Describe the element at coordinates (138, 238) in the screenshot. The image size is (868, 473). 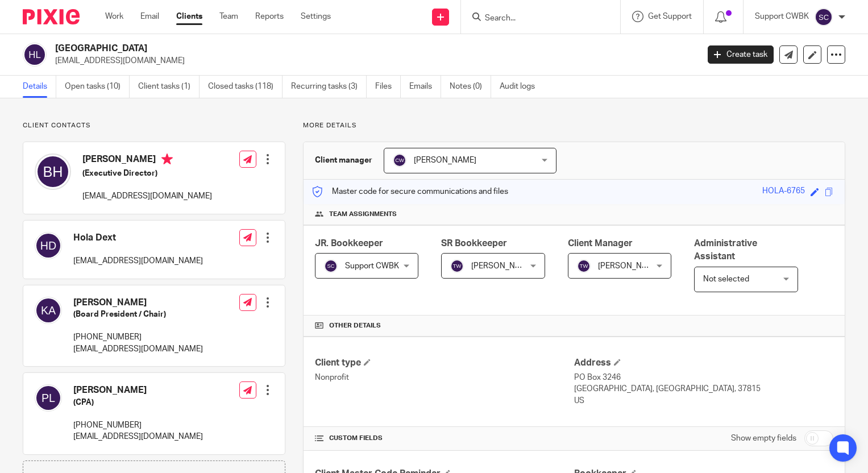
I see `h4: Hola Dext` at that location.